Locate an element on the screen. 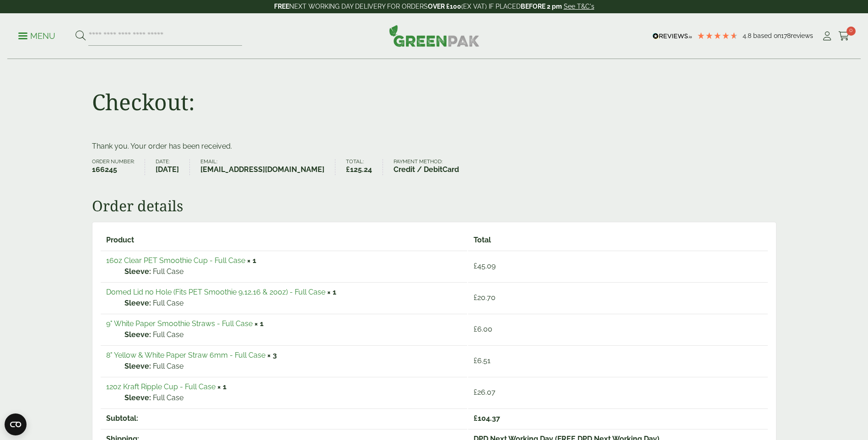 The width and height of the screenshot is (868, 440). a: See T&C's is located at coordinates (579, 6).